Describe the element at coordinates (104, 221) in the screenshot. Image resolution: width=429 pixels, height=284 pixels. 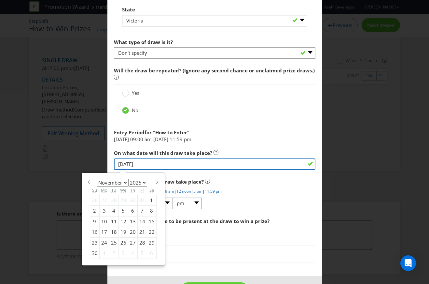
I see `div: 10` at that location.